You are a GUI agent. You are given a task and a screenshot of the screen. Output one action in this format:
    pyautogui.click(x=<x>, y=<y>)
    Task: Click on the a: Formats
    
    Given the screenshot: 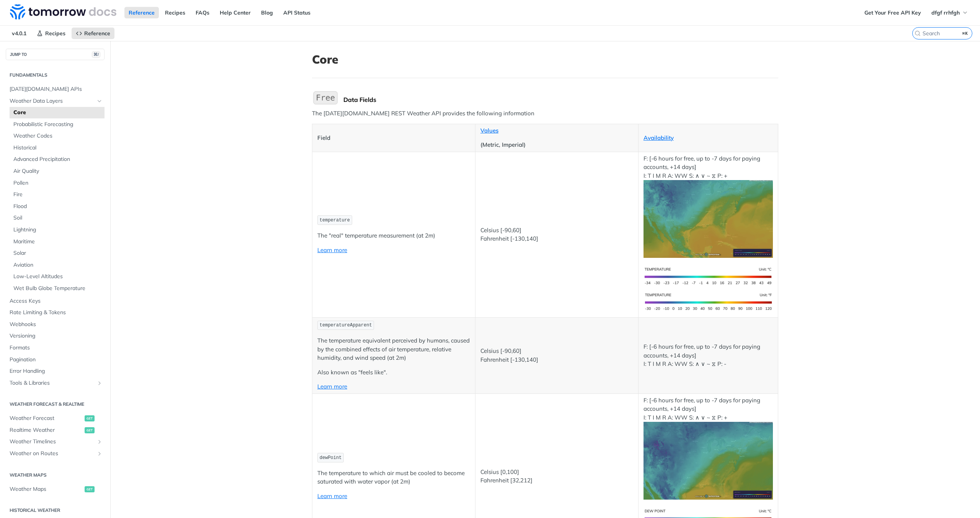 What is the action you would take?
    pyautogui.click(x=55, y=348)
    